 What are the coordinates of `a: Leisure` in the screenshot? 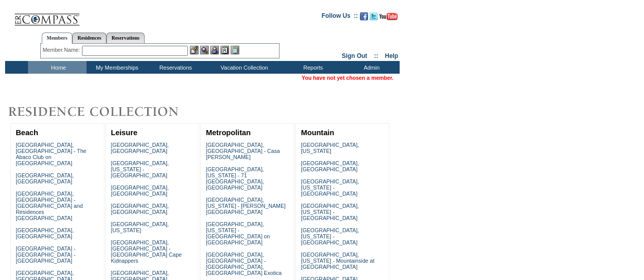 It's located at (124, 133).